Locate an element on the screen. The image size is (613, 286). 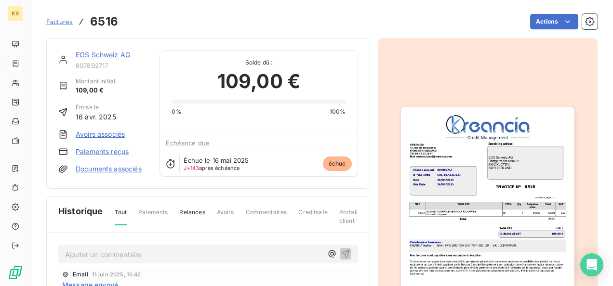
a: EOS Schweiz AG is located at coordinates (103, 54).